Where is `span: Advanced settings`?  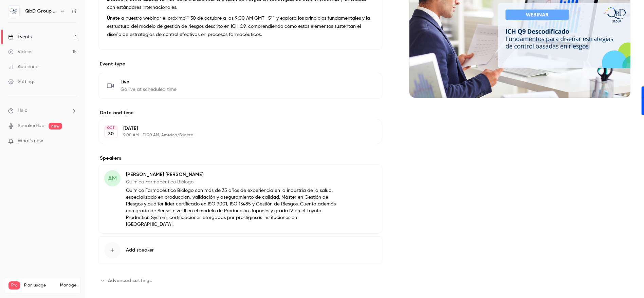 span: Advanced settings is located at coordinates (130, 280).